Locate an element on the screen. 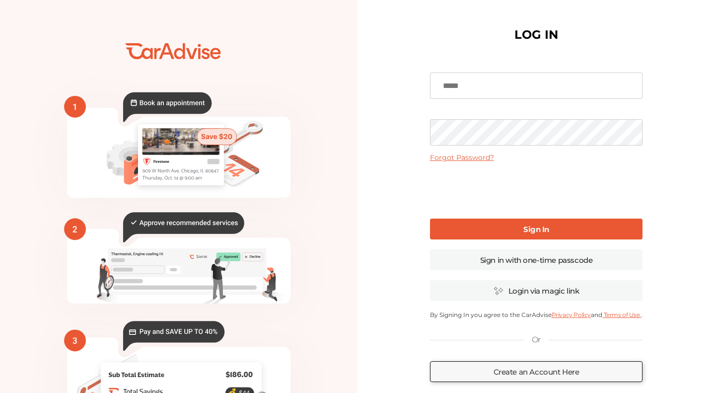 Image resolution: width=715 pixels, height=393 pixels. b: Sign In is located at coordinates (536, 229).